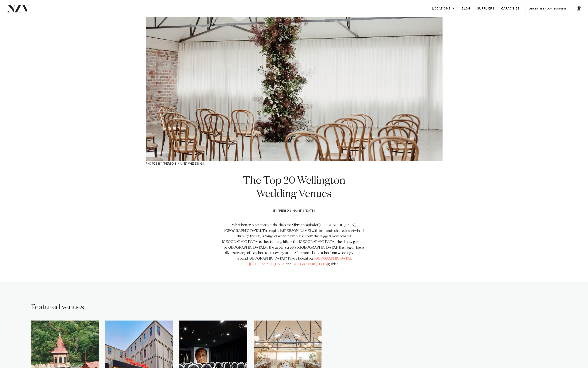  I want to click on a: Capacities, so click(510, 8).